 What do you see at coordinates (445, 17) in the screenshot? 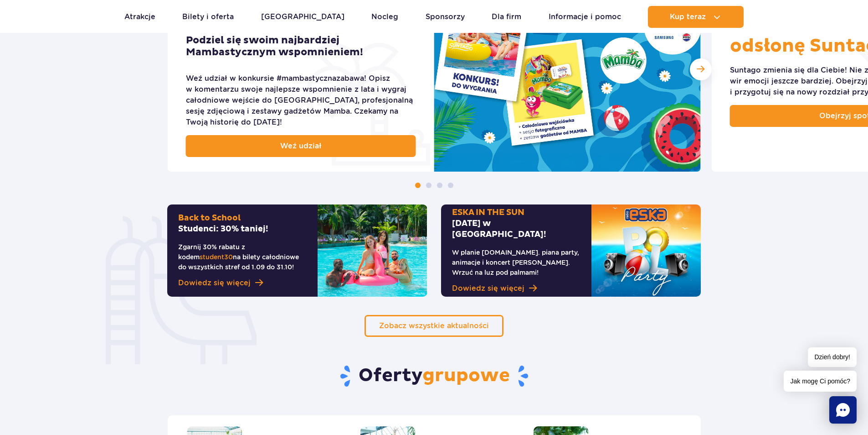
I see `a: Sponsorzy` at bounding box center [445, 17].